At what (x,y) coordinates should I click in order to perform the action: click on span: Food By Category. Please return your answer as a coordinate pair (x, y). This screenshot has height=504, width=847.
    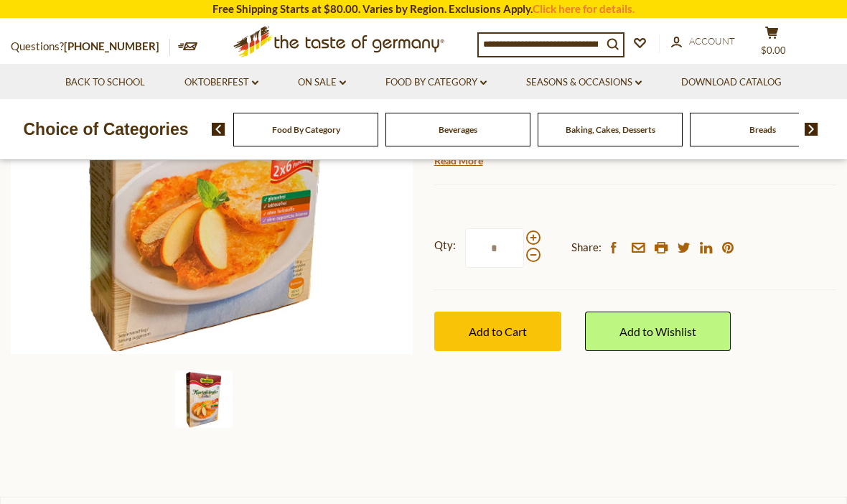
    Looking at the image, I should click on (306, 129).